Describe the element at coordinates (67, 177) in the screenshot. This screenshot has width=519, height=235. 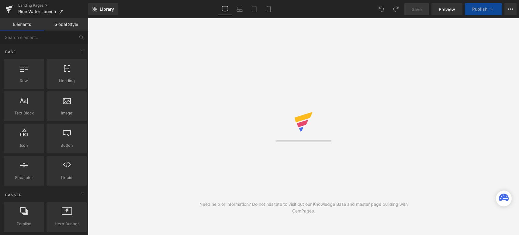
I see `span: Liquid` at that location.